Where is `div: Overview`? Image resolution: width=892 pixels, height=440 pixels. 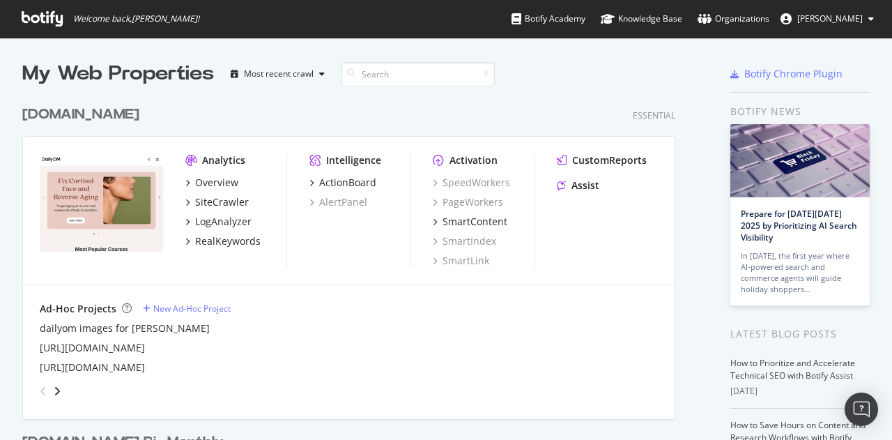
div: Overview is located at coordinates (217, 183).